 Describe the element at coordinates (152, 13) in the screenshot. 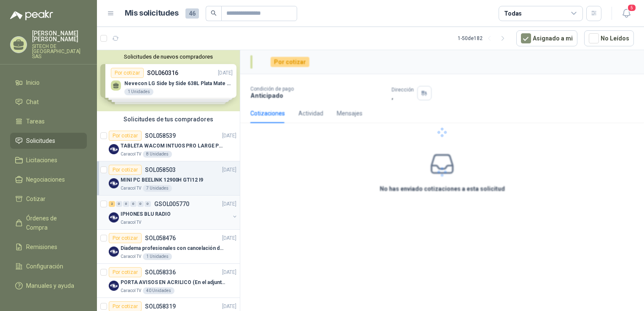

I see `h1: Mis solicitudes` at that location.